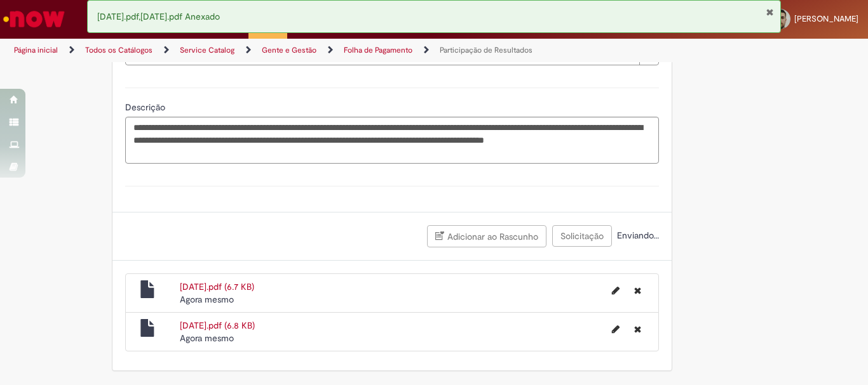 The width and height of the screenshot is (868, 385). I want to click on a: Gente e Gestão, so click(289, 50).